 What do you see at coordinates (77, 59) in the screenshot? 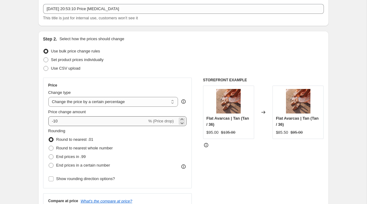
I see `span: Set product prices individually` at bounding box center [77, 59].